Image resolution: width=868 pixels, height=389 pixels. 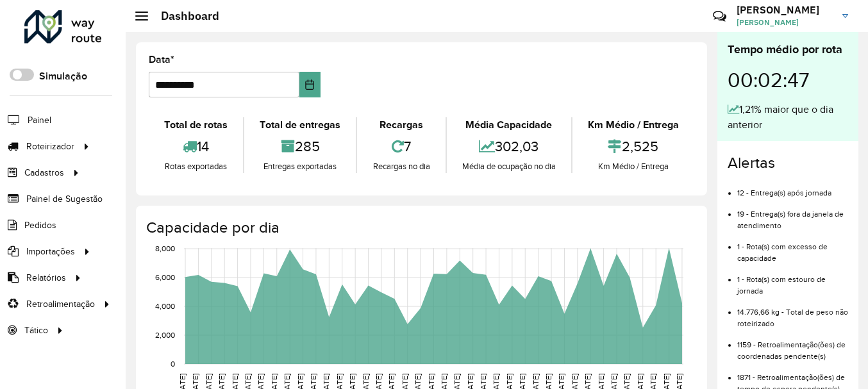 What do you see at coordinates (183, 16) in the screenshot?
I see `h2: Dashboard` at bounding box center [183, 16].